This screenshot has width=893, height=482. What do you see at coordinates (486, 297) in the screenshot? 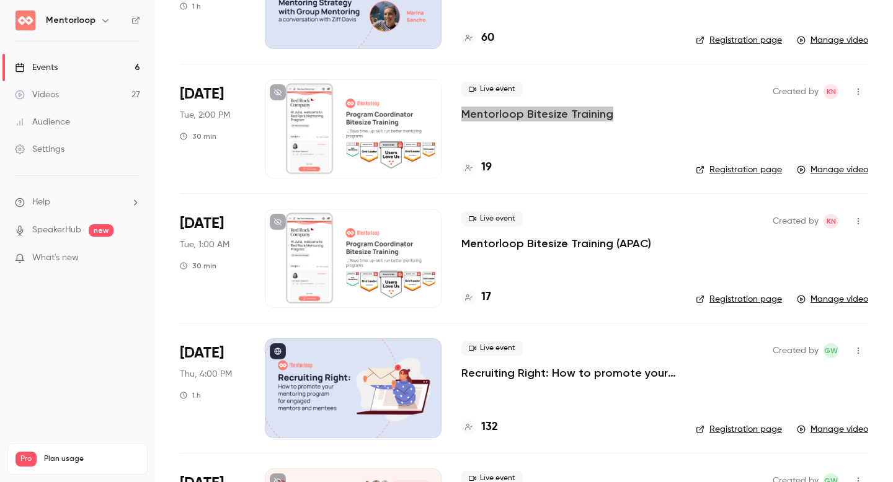
I see `h4: 17` at bounding box center [486, 297].